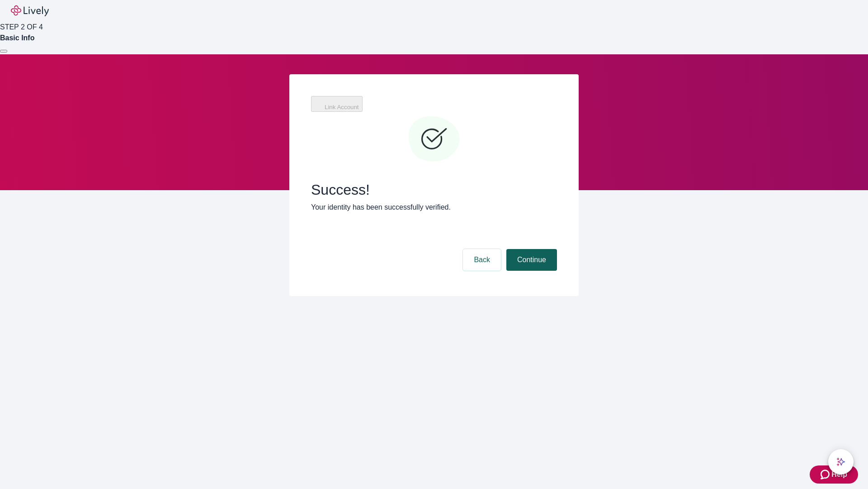 This screenshot has width=868, height=489. What do you see at coordinates (841, 462) in the screenshot?
I see `button: chat` at bounding box center [841, 462].